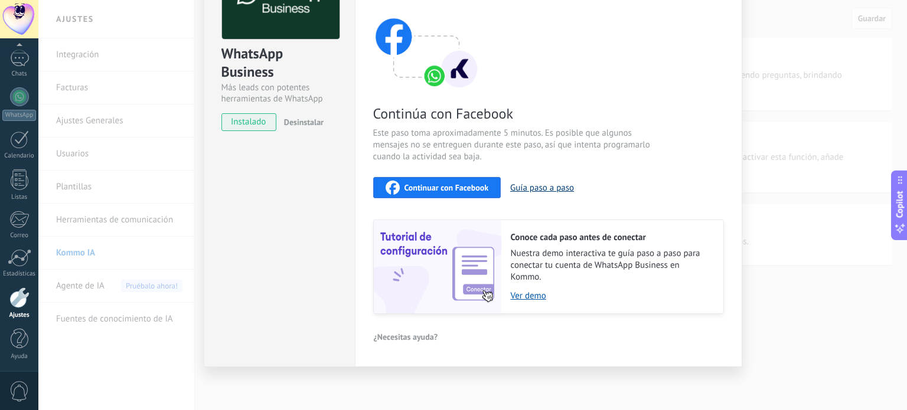 Image resolution: width=907 pixels, height=410 pixels. I want to click on button: Continuar con Facebook, so click(437, 188).